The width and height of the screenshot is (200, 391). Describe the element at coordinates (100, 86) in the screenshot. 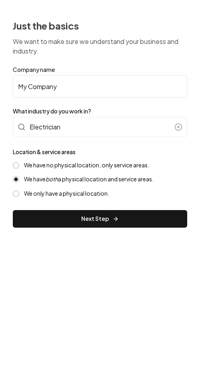

I see `input: Company name` at that location.